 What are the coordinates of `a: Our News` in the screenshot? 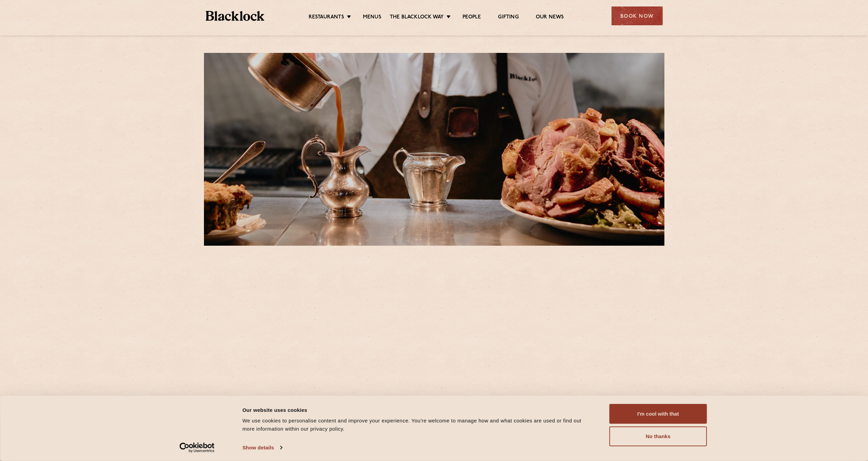 It's located at (550, 18).